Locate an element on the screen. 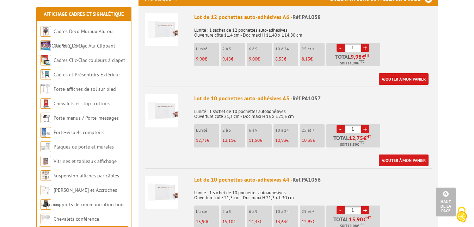 This screenshot has width=474, height=227. img: Chevalets et stop trottoirs is located at coordinates (46, 104).